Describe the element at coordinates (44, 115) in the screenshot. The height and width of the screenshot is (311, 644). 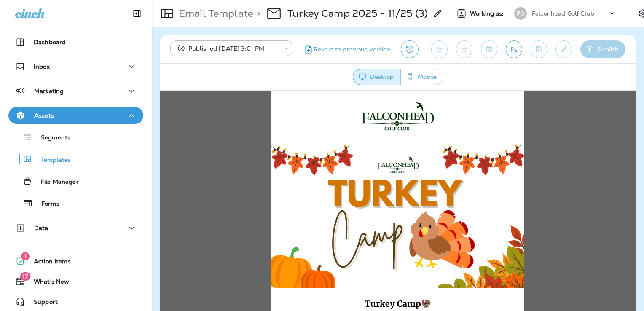
I see `p: Assets` at that location.